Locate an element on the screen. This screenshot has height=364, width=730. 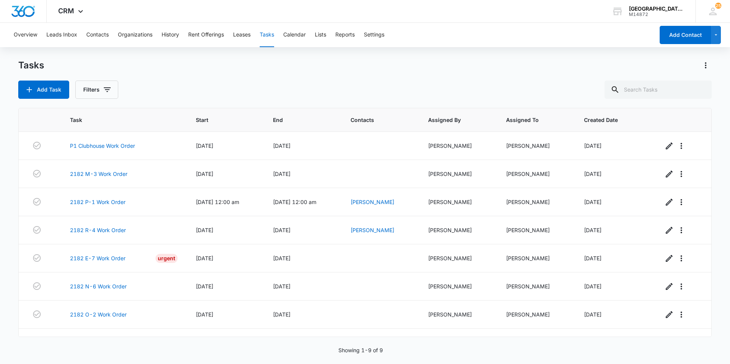
p: Showing 1-9 of 9 is located at coordinates (360, 350).